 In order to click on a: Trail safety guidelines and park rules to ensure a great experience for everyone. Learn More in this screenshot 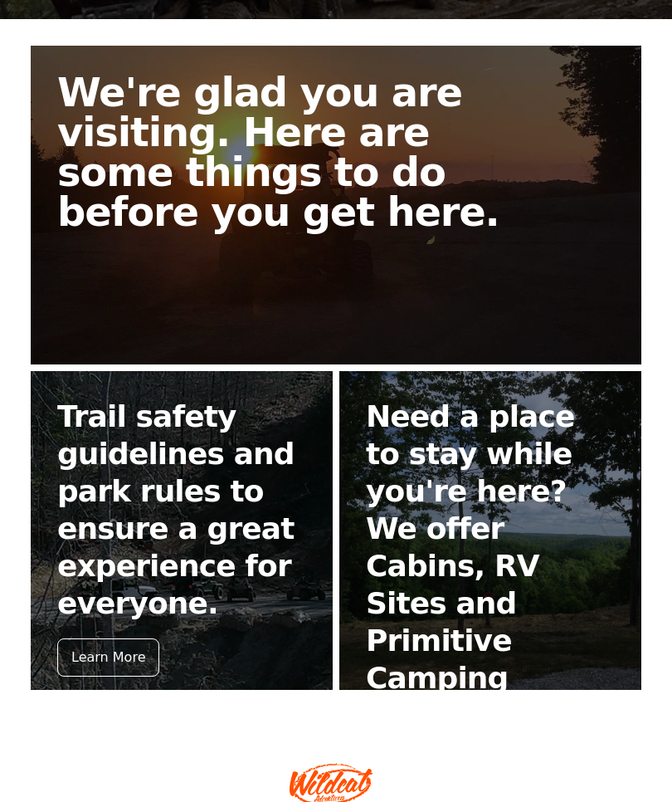, I will do `click(181, 530)`.